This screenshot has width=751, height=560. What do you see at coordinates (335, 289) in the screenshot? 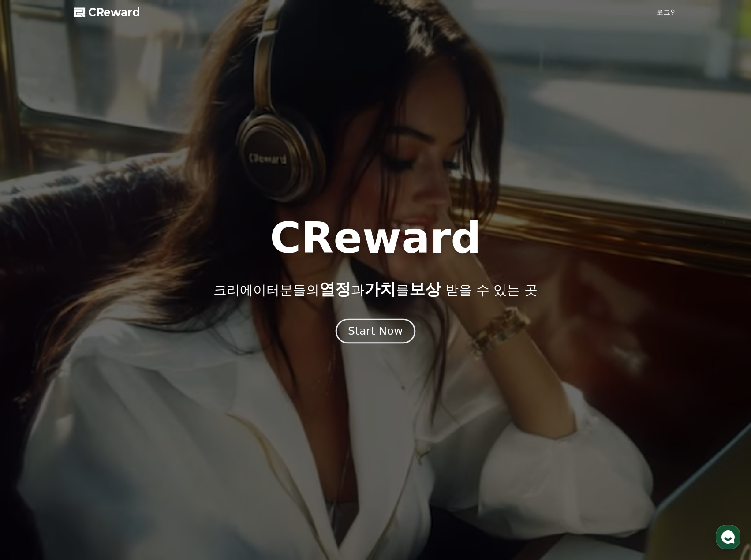
I see `span: 열정` at bounding box center [335, 289].